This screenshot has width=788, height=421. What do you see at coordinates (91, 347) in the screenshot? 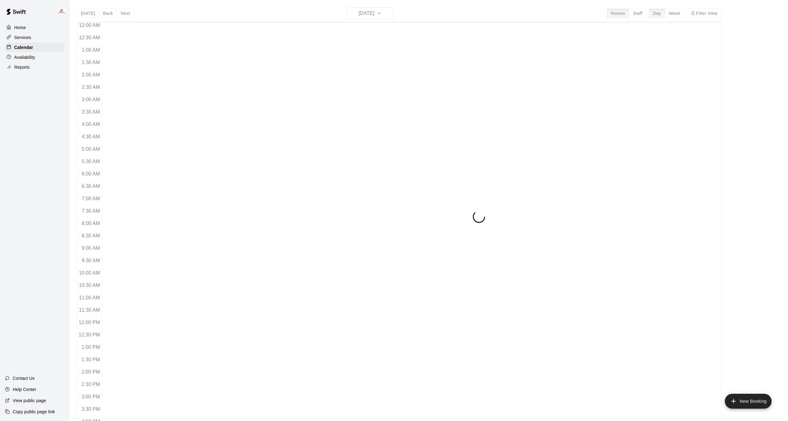
I see `span: 1:00 PM` at bounding box center [91, 347].